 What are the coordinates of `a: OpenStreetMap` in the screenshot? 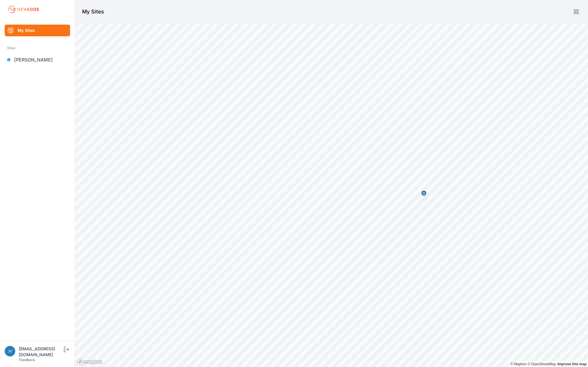 It's located at (541, 364).